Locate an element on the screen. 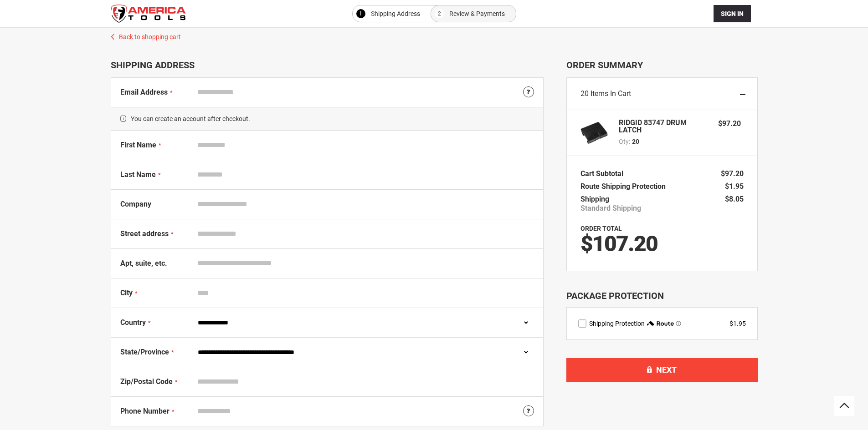 This screenshot has height=430, width=868. span: Apt, suite, etc. is located at coordinates (143, 263).